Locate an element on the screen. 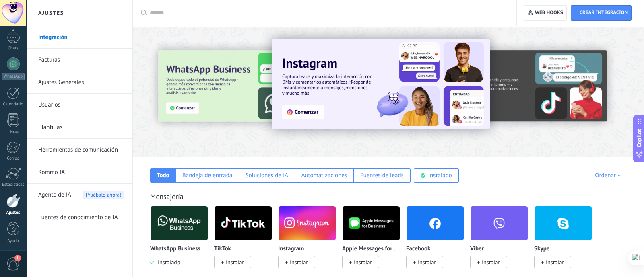  li: Agente de IA is located at coordinates (79, 195).